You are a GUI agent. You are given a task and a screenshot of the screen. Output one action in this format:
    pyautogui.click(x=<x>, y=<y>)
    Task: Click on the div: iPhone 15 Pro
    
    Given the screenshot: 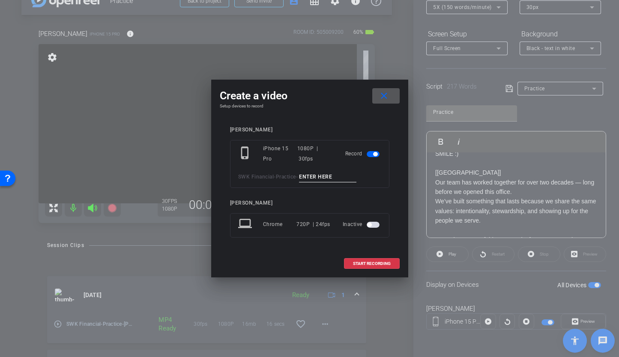 What is the action you would take?
    pyautogui.click(x=280, y=154)
    